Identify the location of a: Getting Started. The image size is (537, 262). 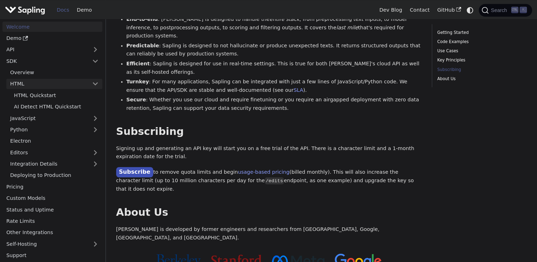
(480, 32).